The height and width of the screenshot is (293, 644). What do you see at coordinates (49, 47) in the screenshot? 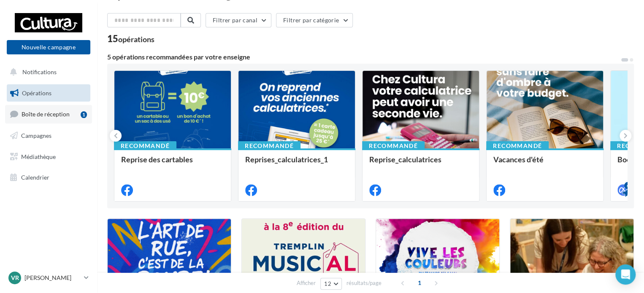
I see `button: Nouvelle campagne` at bounding box center [49, 47].